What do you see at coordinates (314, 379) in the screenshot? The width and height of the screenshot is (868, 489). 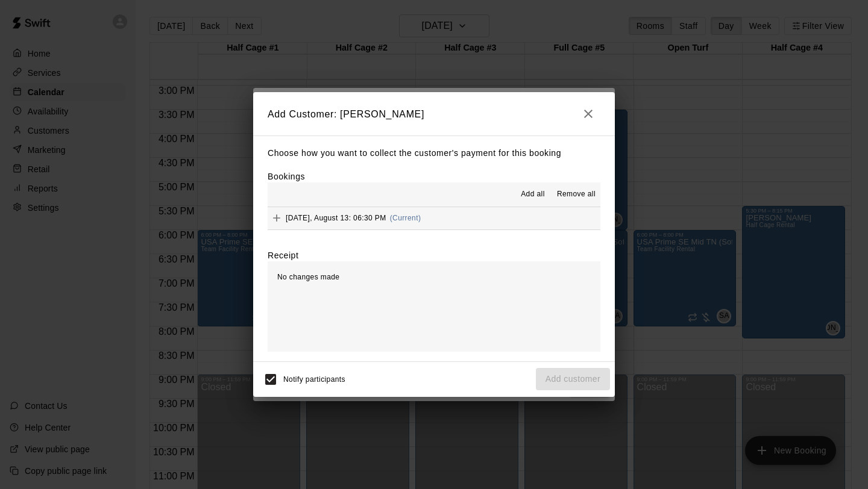 I see `span: Notify participants` at bounding box center [314, 379].